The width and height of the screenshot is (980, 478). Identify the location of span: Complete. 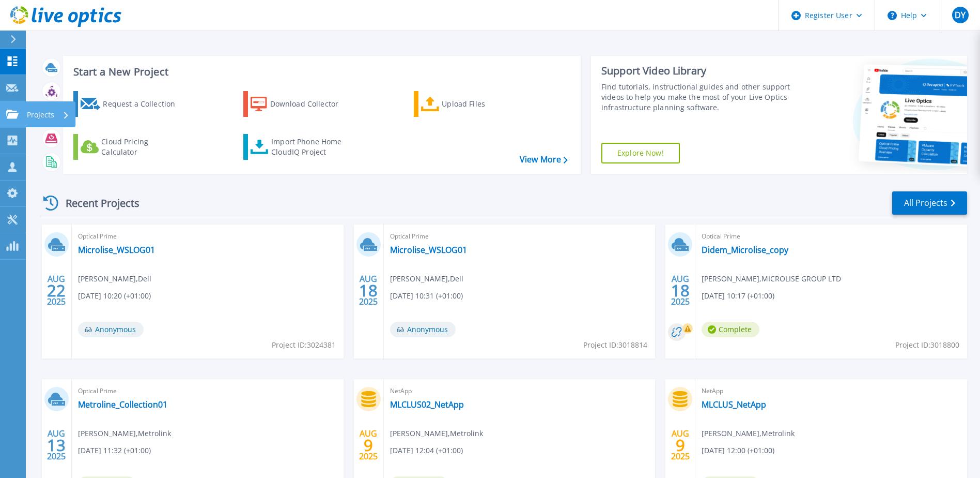
(731, 330).